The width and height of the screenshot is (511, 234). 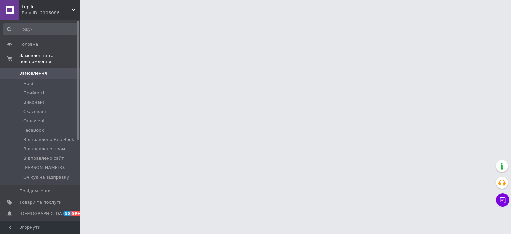 What do you see at coordinates (47, 7) in the screenshot?
I see `span: Lupilu` at bounding box center [47, 7].